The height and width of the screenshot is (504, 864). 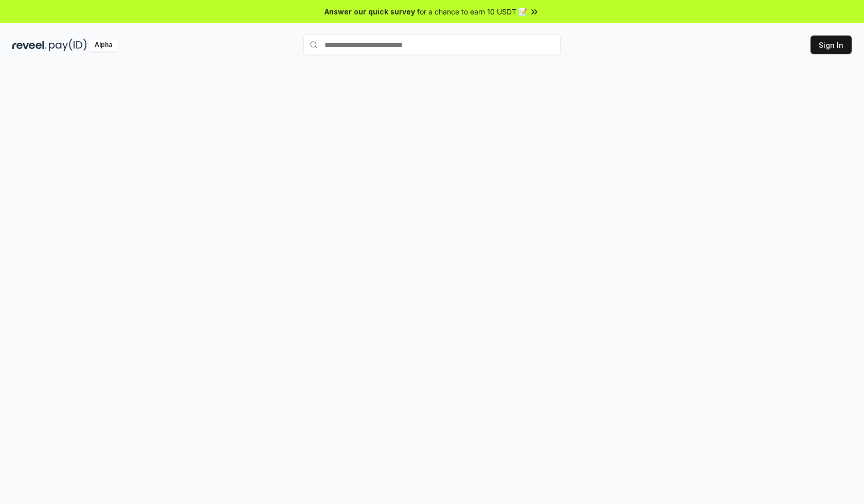 I want to click on div: Alpha, so click(x=104, y=45).